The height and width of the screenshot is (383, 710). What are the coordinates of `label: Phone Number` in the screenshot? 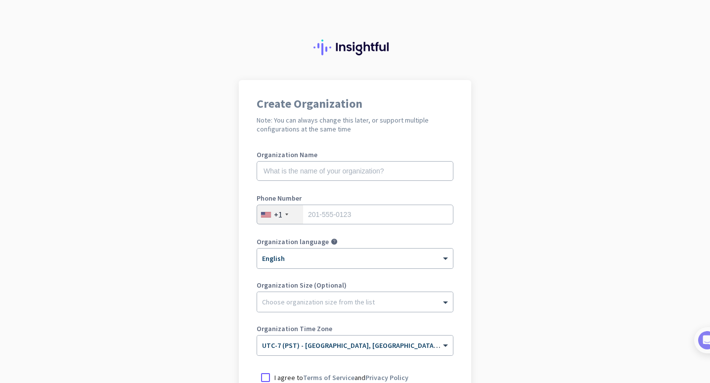 It's located at (355, 198).